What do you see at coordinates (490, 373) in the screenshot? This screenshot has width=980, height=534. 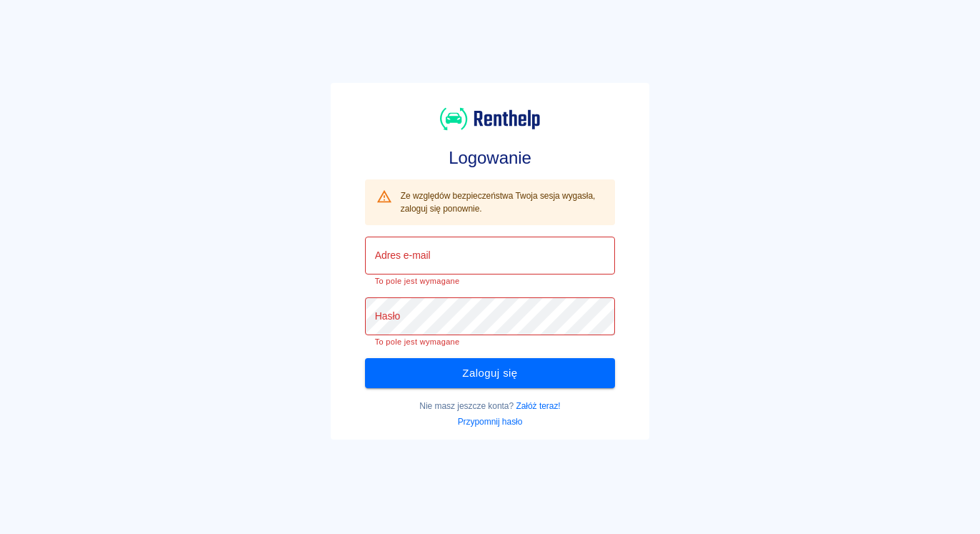 I see `button: Zaloguj się` at bounding box center [490, 373].